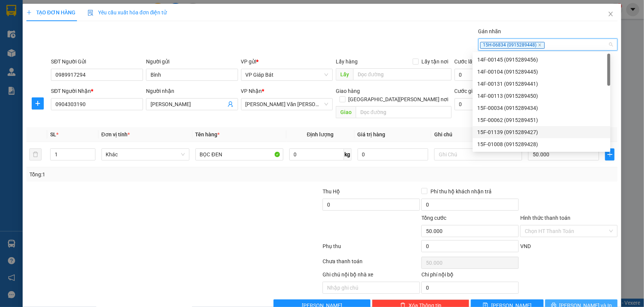 The height and width of the screenshot is (307, 644). Describe the element at coordinates (53, 134) in the screenshot. I see `span: SL` at that location.